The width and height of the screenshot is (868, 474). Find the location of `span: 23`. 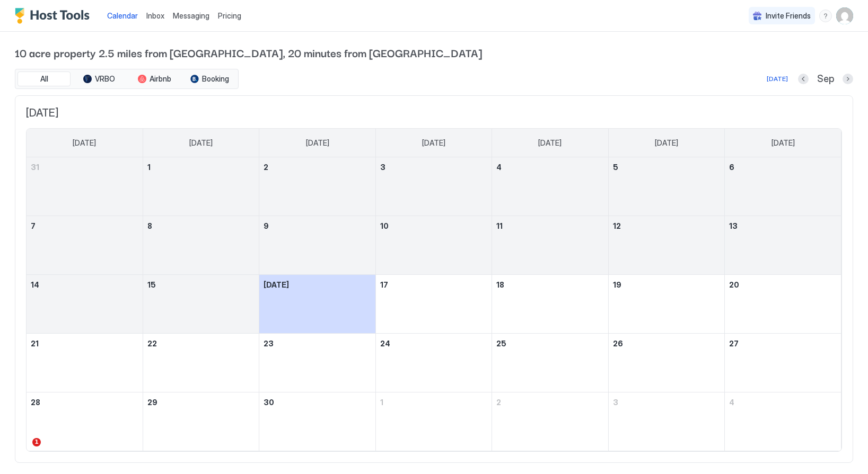

span: 23 is located at coordinates (269, 343).